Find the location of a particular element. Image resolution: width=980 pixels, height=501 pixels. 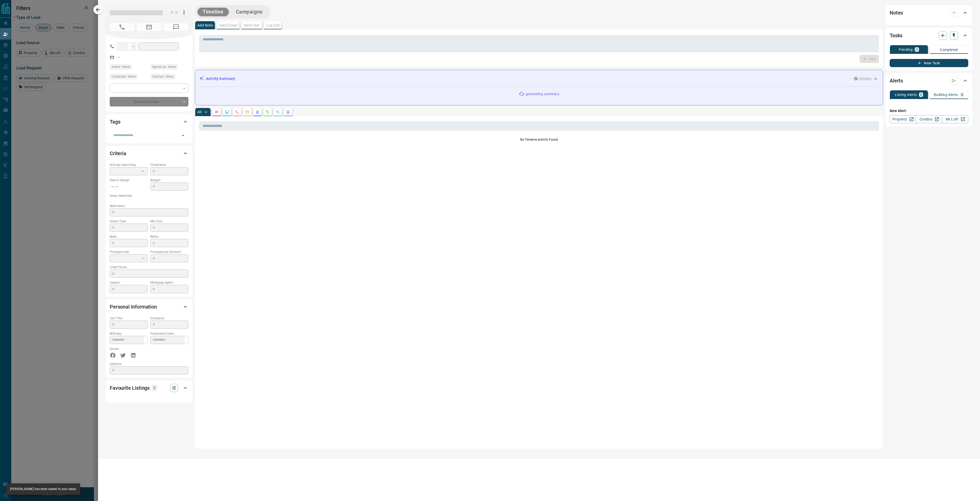

h2: Tasks is located at coordinates (896, 35).